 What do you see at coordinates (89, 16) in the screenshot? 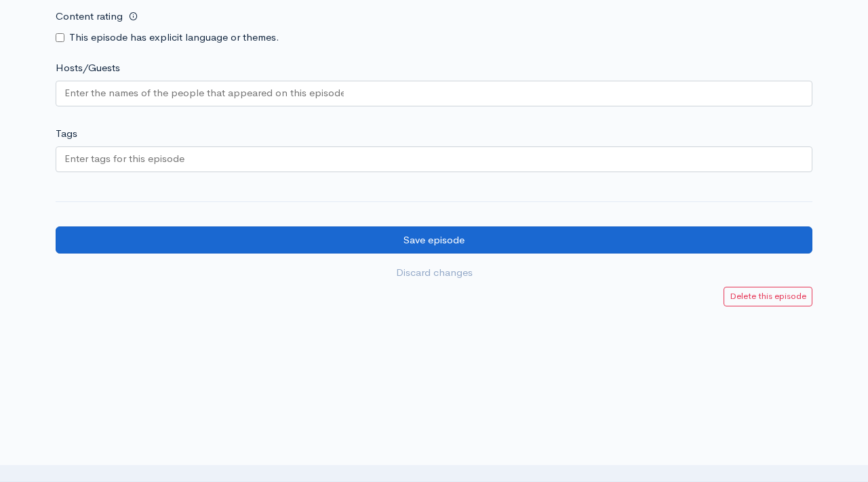
I see `label: Content rating` at bounding box center [89, 16].